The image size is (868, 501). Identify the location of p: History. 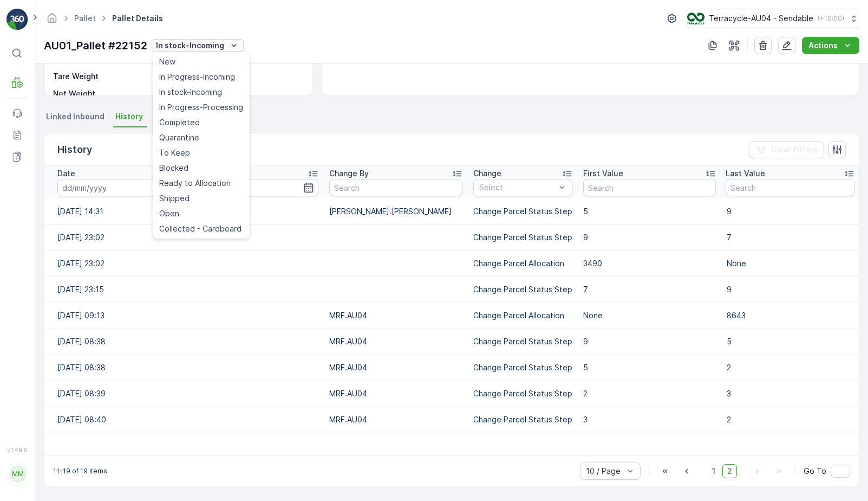
(75, 150).